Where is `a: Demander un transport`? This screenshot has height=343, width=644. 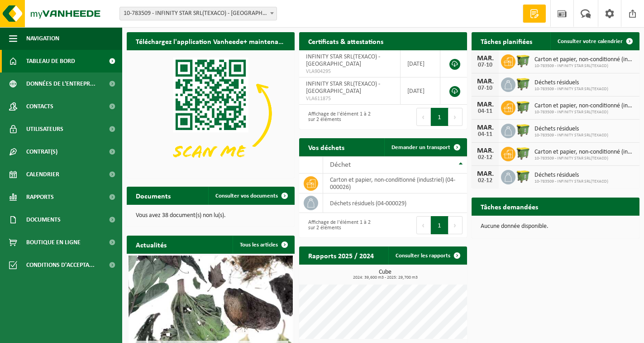 a: Demander un transport is located at coordinates (425, 147).